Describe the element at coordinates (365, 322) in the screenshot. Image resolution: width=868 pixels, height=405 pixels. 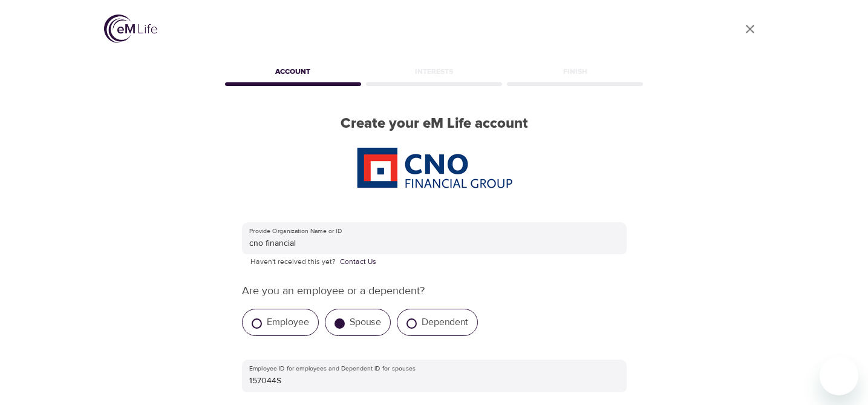
I see `label: Spouse` at that location.